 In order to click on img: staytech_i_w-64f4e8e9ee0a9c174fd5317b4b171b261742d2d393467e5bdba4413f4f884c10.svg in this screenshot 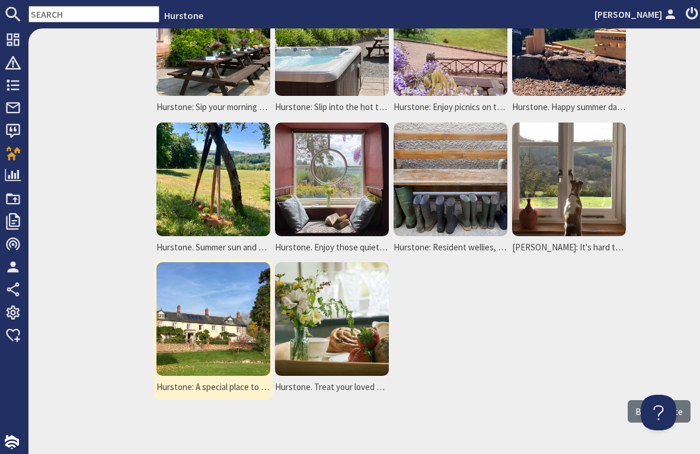, I will do `click(12, 443)`.